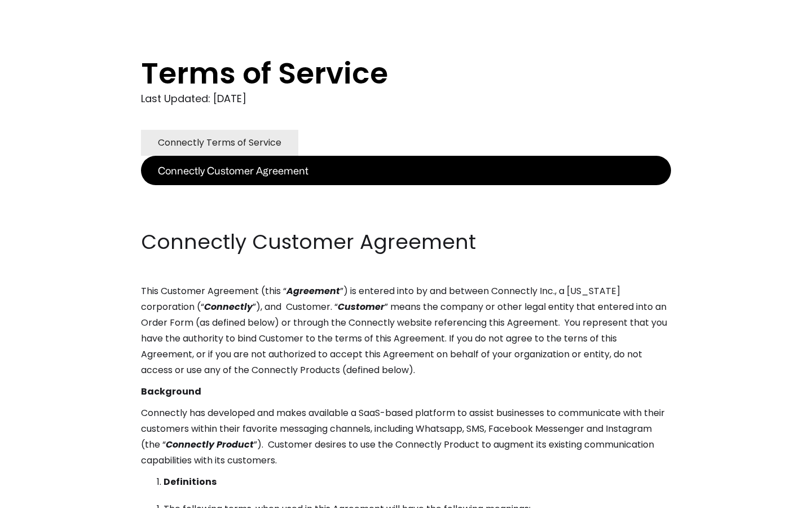 This screenshot has height=508, width=812. I want to click on strong: Background, so click(171, 392).